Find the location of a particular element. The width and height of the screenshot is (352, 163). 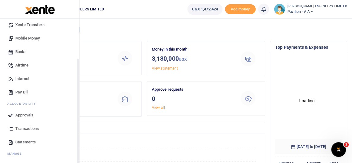

li: Wallet ballance is located at coordinates (204, 9).